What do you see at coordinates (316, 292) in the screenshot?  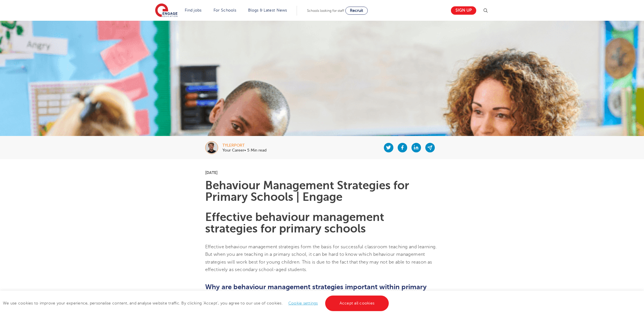 I see `span: Why are behaviour management strategies important within primary schools?` at bounding box center [316, 292].